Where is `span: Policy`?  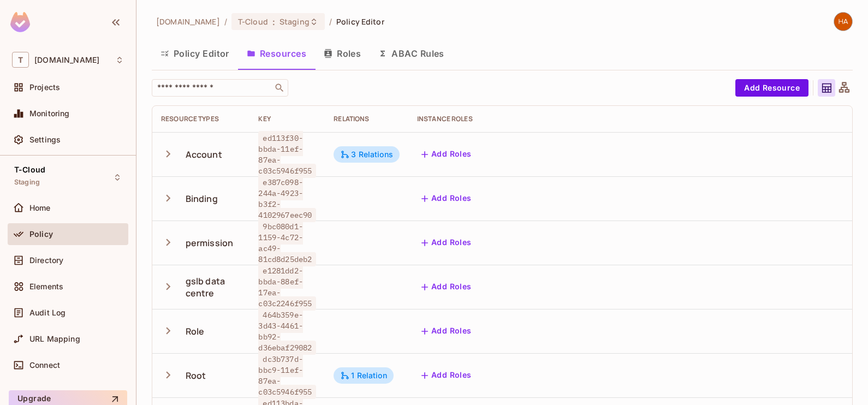 span: Policy is located at coordinates (41, 234).